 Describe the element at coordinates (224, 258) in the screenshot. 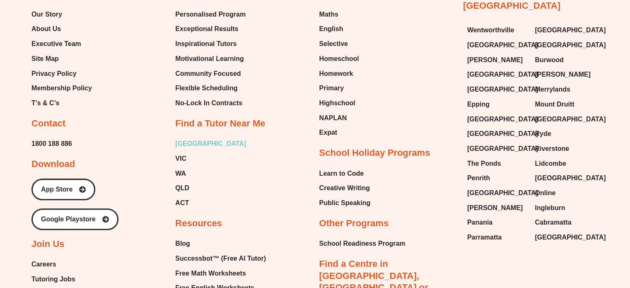

I see `a: Successbot™ (Free AI Tutor)` at that location.